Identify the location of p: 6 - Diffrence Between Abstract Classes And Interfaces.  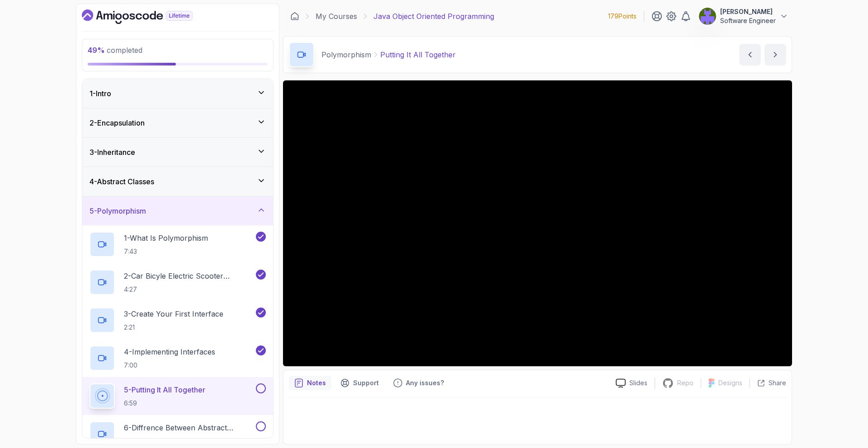
(189, 428).